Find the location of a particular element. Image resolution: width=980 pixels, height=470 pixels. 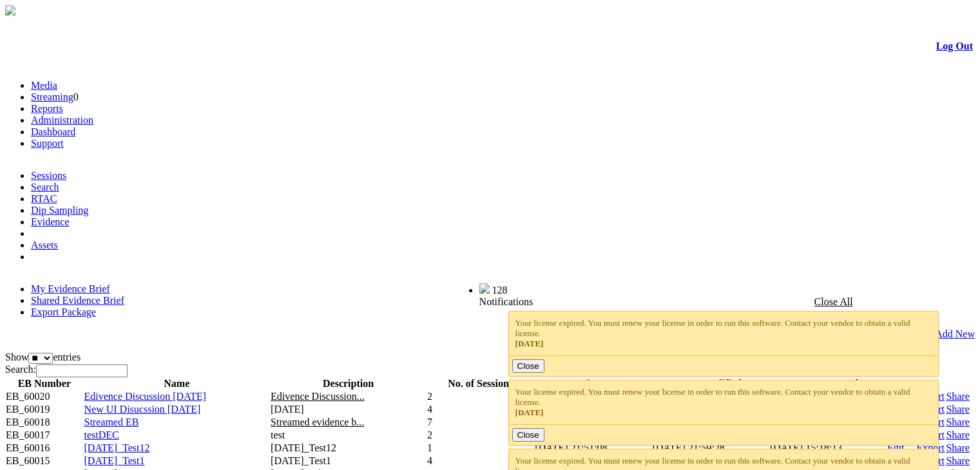

label: Show entries is located at coordinates (43, 357).